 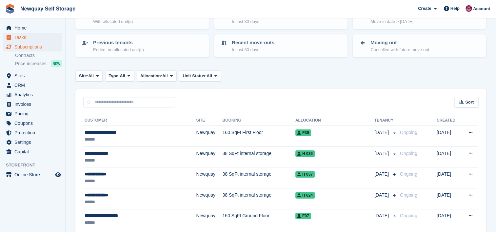 I want to click on span: Analytics, so click(x=34, y=95).